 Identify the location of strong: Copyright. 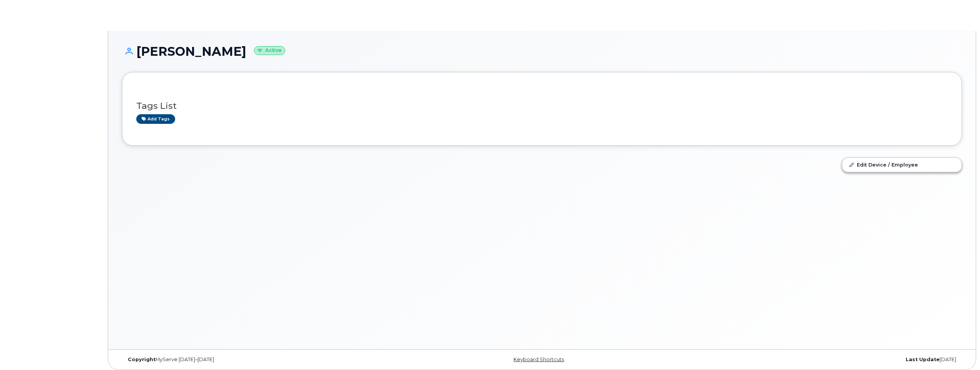
(142, 359).